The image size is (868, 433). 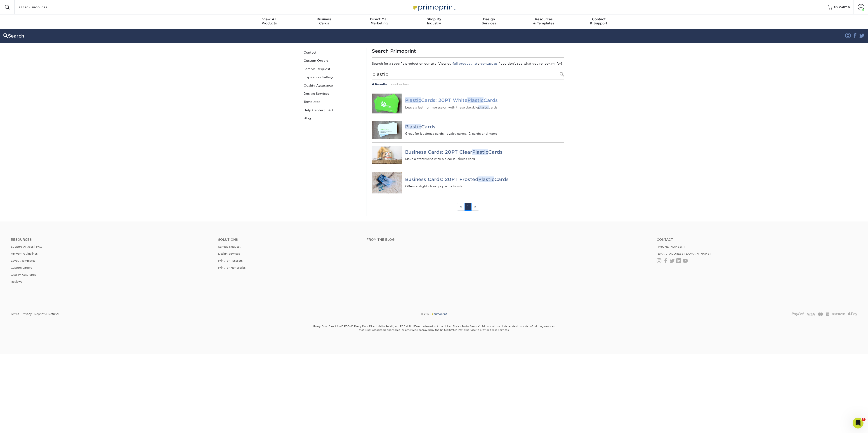 I want to click on span: Resources, so click(x=543, y=19).